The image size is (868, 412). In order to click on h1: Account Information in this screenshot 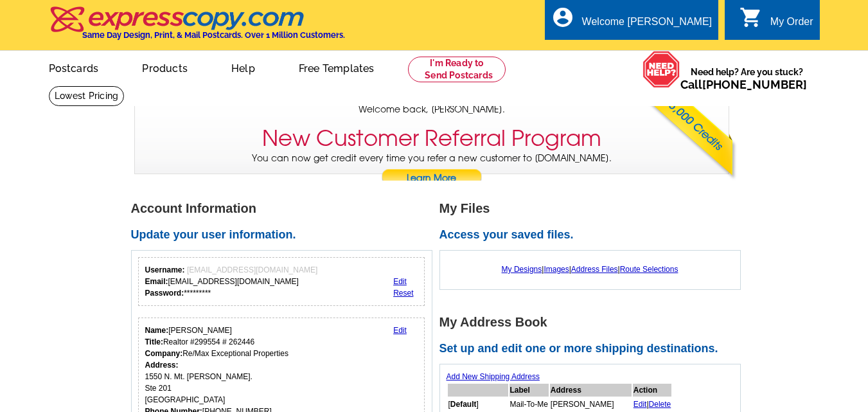, I will do `click(285, 208)`.